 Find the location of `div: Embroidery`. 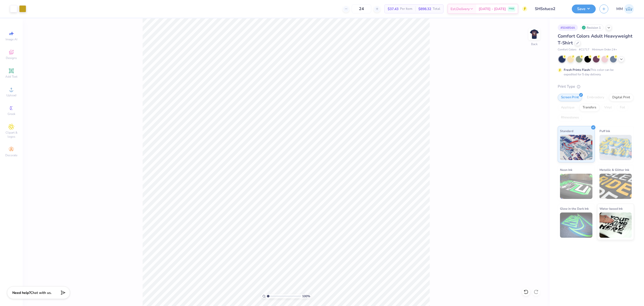

div: Embroidery is located at coordinates (595, 97).